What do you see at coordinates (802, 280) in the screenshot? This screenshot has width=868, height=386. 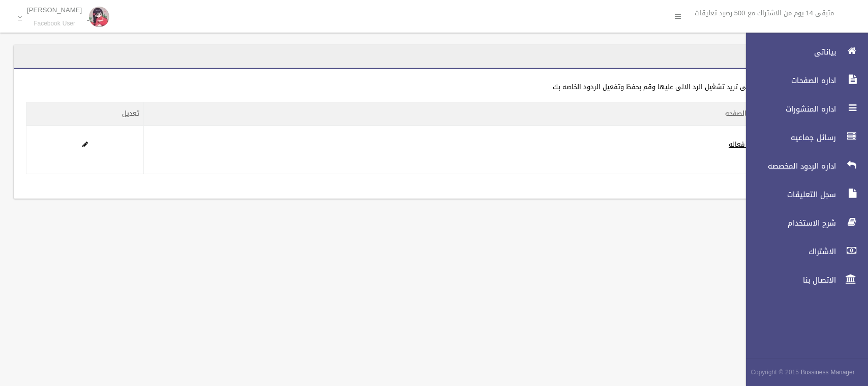 I see `a: الاتصال بنا` at bounding box center [802, 280].